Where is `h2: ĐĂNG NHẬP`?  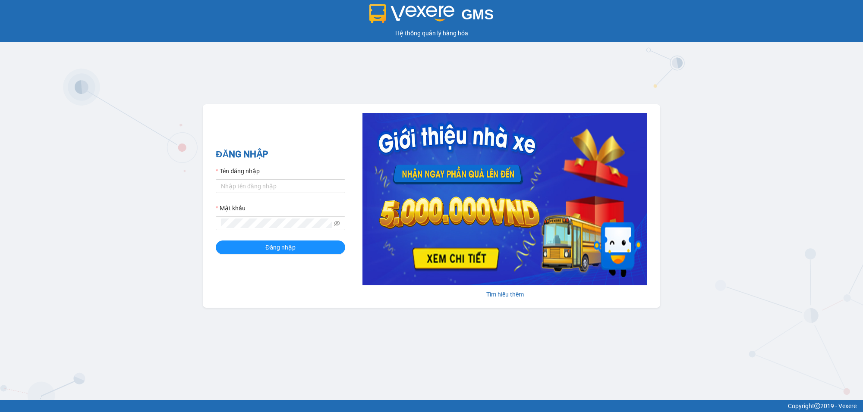 h2: ĐĂNG NHẬP is located at coordinates (280, 154).